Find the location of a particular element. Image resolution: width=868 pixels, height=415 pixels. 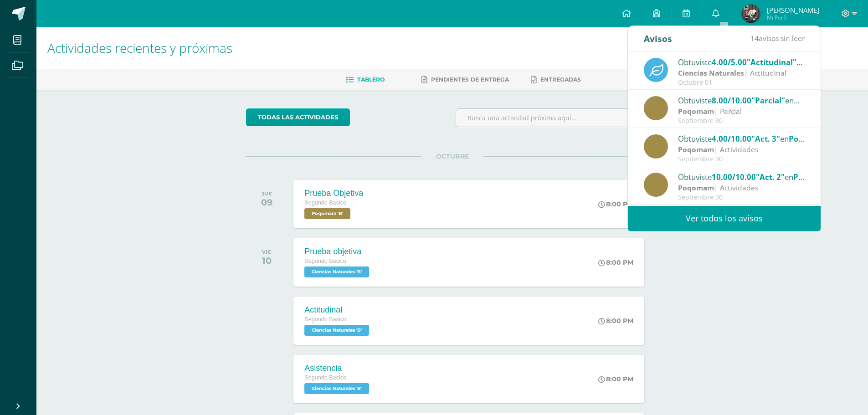

img: 5116a5122174d5d7d94f330787f2560a.png is located at coordinates (751, 13).